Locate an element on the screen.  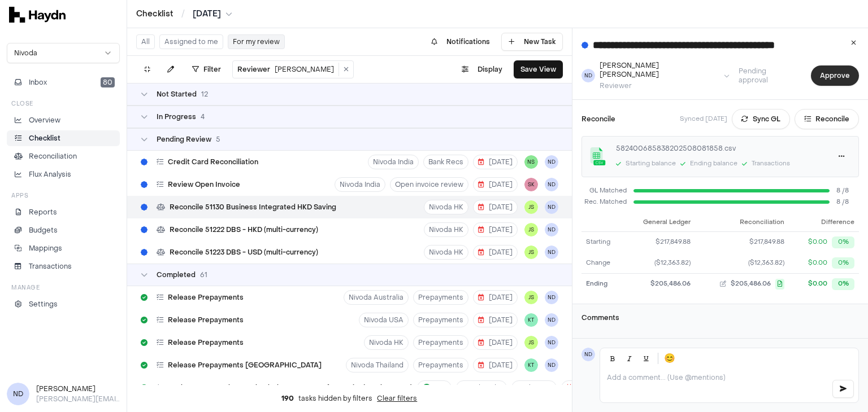
td: Starting is located at coordinates (602, 242).